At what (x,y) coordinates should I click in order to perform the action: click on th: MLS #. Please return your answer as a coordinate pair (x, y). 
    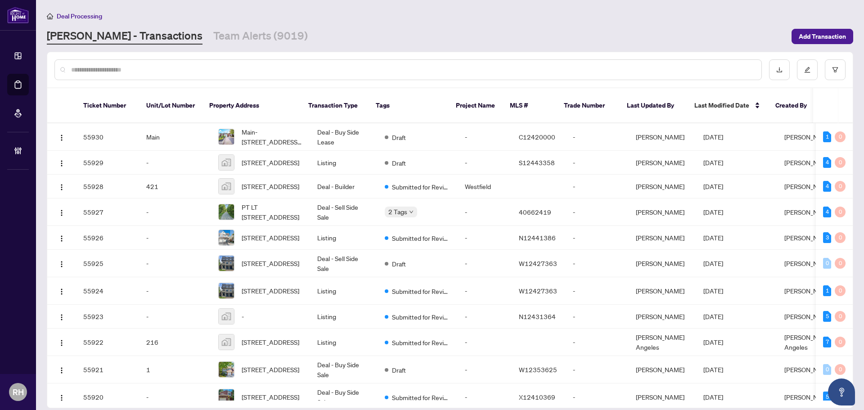
    Looking at the image, I should click on (530, 106).